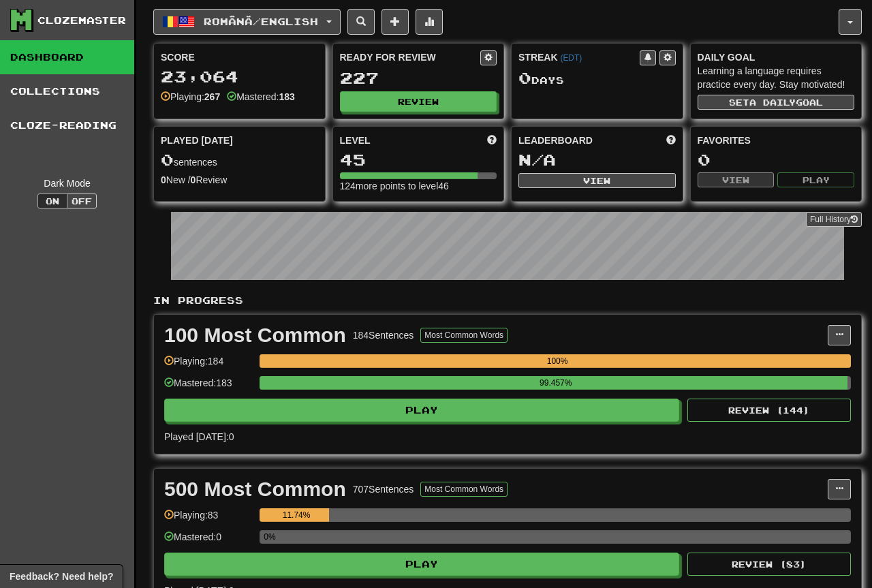 This screenshot has width=872, height=588. What do you see at coordinates (261, 97) in the screenshot?
I see `div: Mastered:` at bounding box center [261, 97].